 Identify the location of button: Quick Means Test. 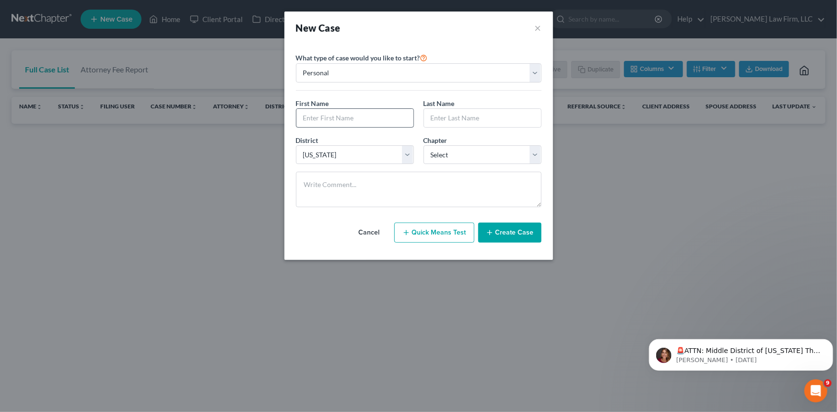
(434, 233).